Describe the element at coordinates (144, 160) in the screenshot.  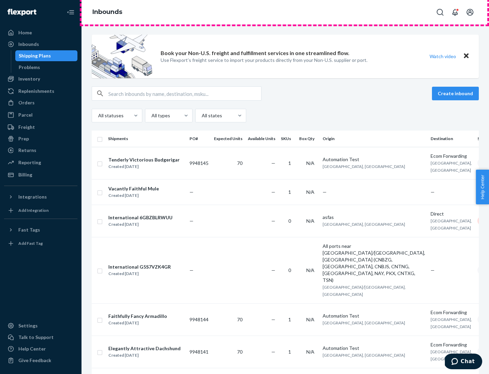
I see `div: Tenderly Victorious Budgerigar` at that location.